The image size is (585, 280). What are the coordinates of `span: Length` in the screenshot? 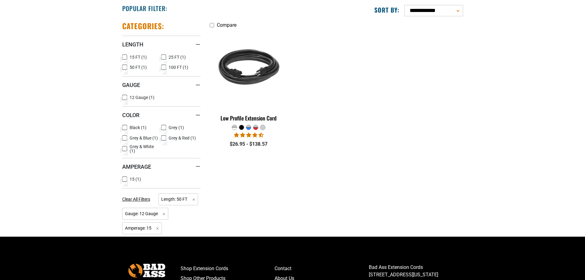 It's located at (133, 44).